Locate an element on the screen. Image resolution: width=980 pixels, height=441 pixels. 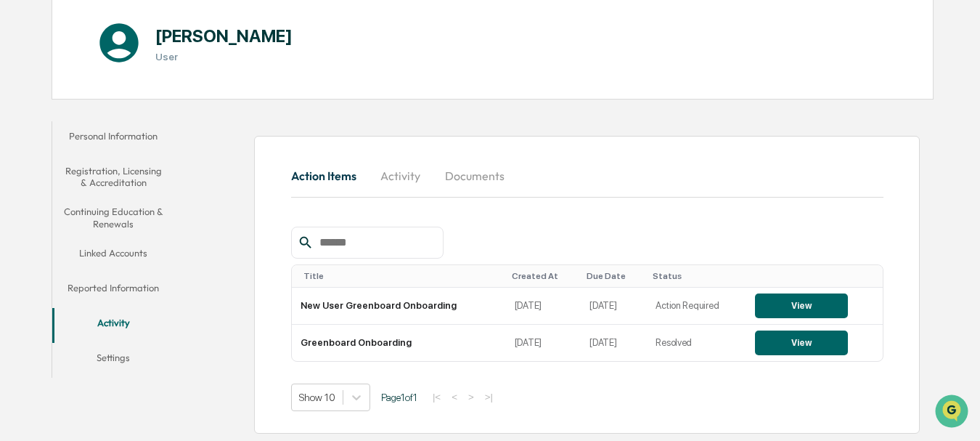
button: Documents is located at coordinates (475, 176).